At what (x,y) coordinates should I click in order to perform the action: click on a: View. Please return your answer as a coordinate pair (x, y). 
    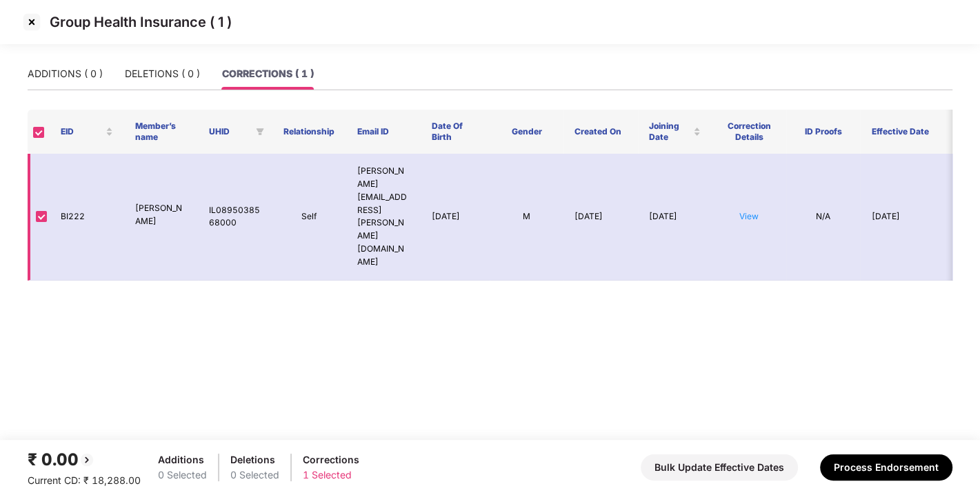
    Looking at the image, I should click on (749, 216).